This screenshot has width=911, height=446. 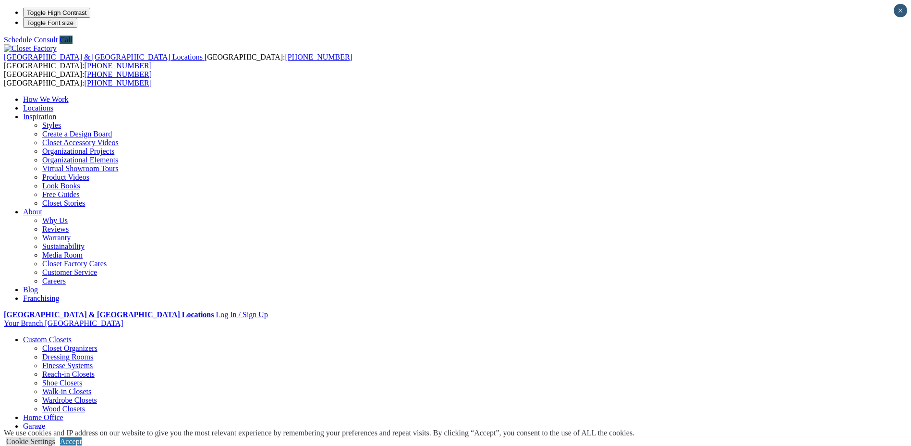 I want to click on a: Accept, so click(x=71, y=441).